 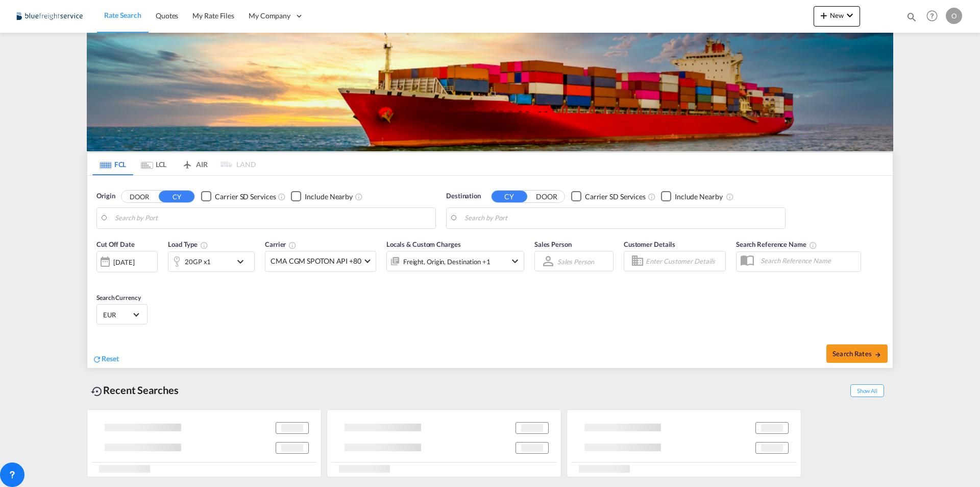 What do you see at coordinates (122, 314) in the screenshot?
I see `md-select: Select Currency: € EUREuro` at bounding box center [122, 314].